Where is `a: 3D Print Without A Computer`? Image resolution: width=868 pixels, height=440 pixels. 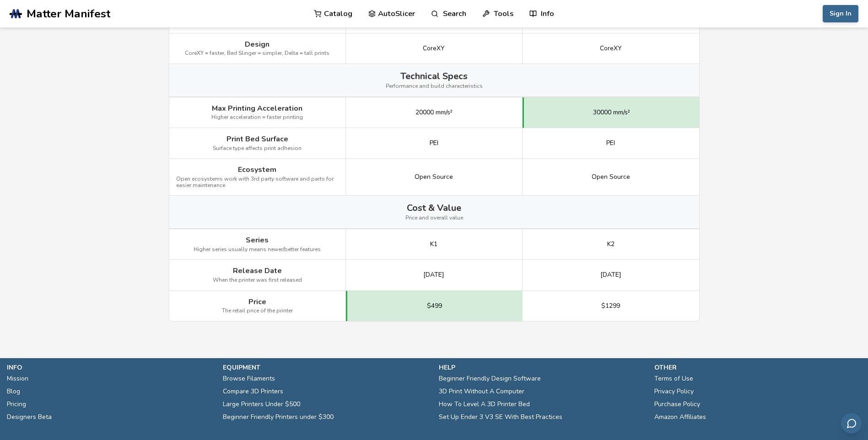 a: 3D Print Without A Computer is located at coordinates (481, 391).